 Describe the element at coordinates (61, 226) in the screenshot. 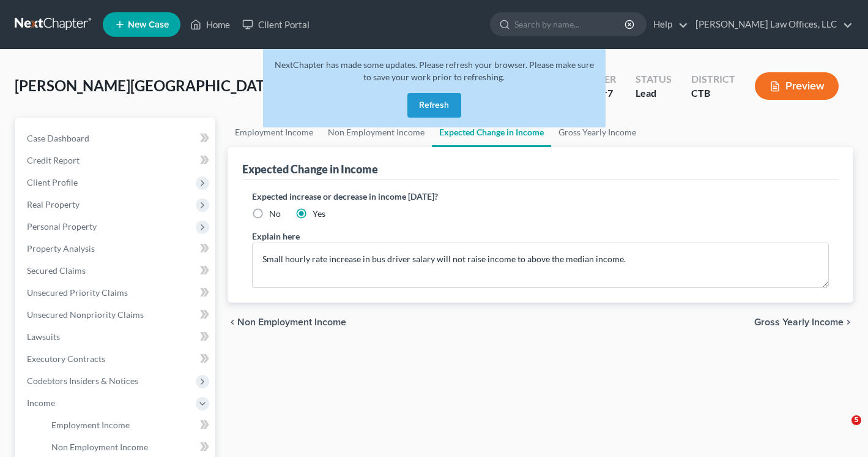

I see `span: Personal Property` at that location.